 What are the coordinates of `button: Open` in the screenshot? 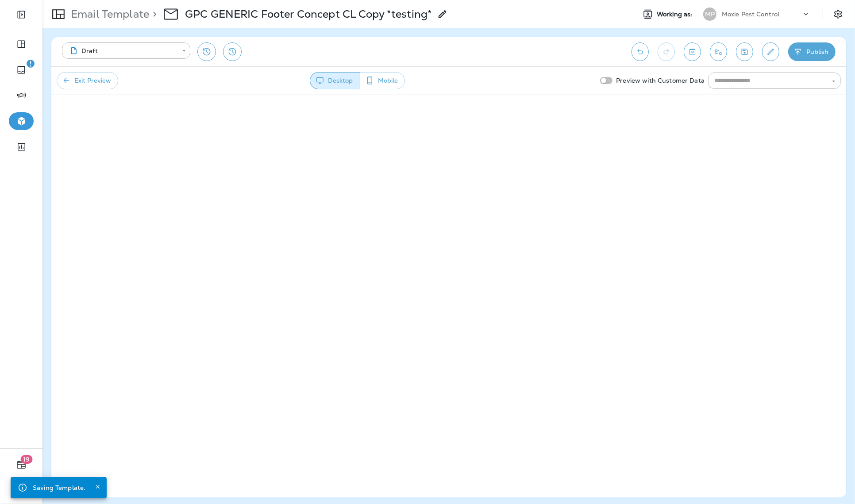 It's located at (833, 81).